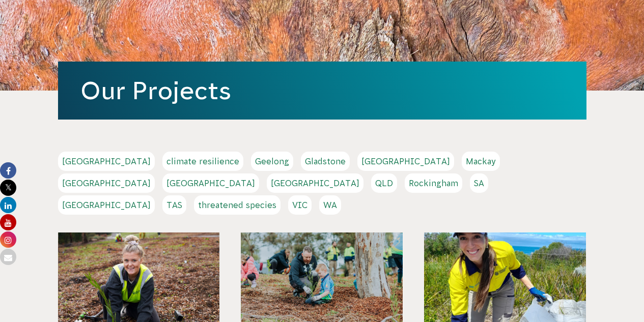 The width and height of the screenshot is (644, 322). I want to click on a: Gladstone, so click(325, 161).